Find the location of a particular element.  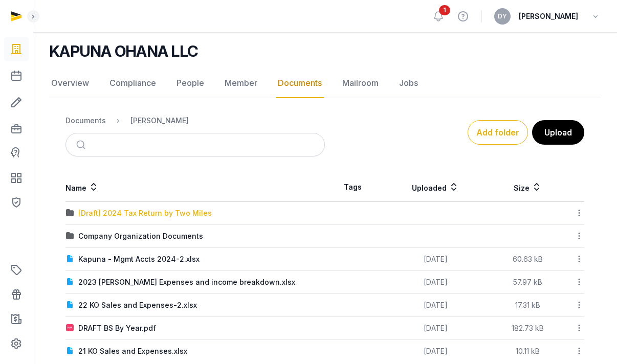

a: Documents is located at coordinates (300, 83).